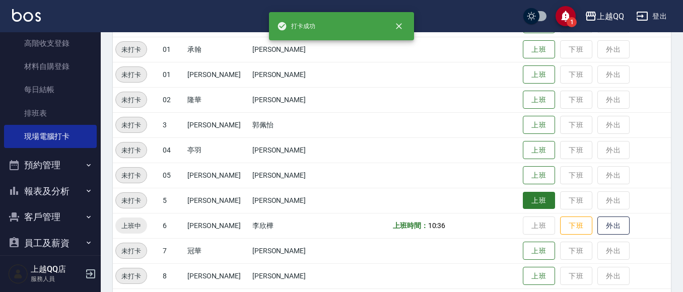 The width and height of the screenshot is (683, 292). What do you see at coordinates (50, 191) in the screenshot?
I see `button: 報表及分析` at bounding box center [50, 191].